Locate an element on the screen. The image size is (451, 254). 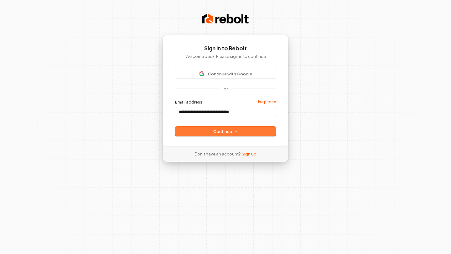
p: Welcome back! Please sign in to continue is located at coordinates (225, 56).